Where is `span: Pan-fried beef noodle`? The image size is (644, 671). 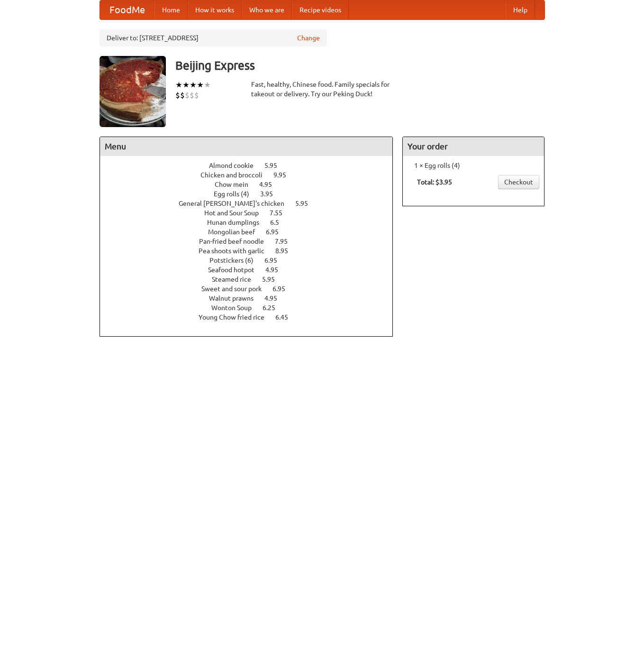 span: Pan-fried beef noodle is located at coordinates (236, 241).